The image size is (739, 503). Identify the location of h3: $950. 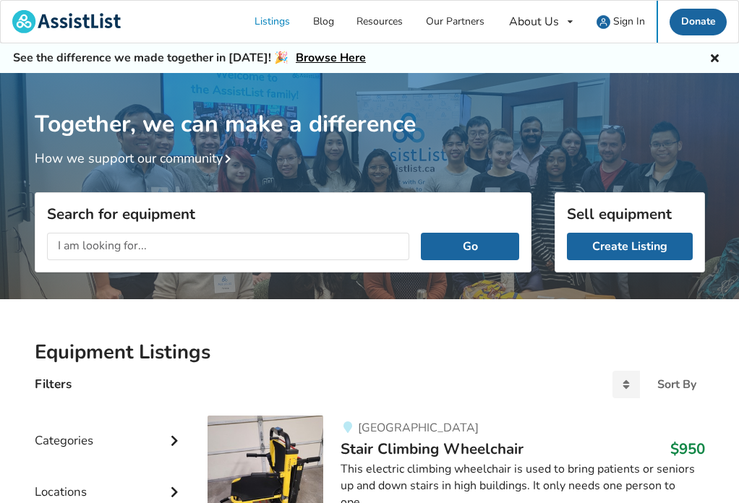
(688, 449).